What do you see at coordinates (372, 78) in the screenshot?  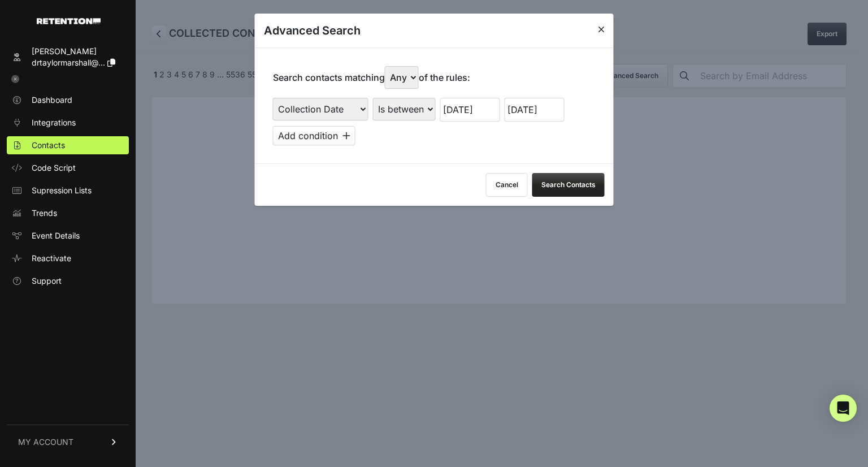 I see `p: Search contacts matching of the rules:` at bounding box center [372, 78].